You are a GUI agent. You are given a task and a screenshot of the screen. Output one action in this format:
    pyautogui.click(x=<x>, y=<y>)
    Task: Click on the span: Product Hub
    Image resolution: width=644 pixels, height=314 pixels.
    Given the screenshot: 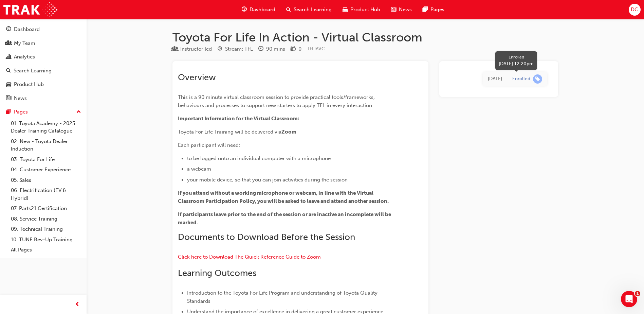 What is the action you would take?
    pyautogui.click(x=365, y=10)
    